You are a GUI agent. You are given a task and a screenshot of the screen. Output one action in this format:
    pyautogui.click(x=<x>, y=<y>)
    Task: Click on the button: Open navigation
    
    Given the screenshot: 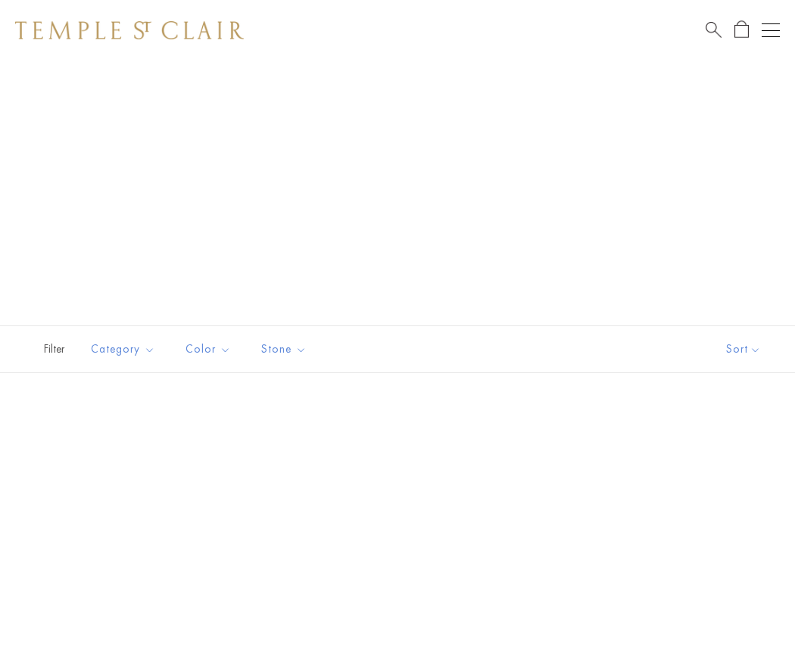 What is the action you would take?
    pyautogui.click(x=770, y=31)
    